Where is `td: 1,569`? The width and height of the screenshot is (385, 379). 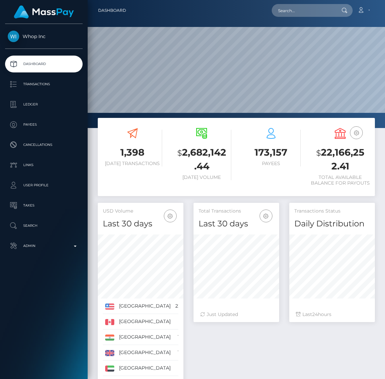 td: 1,569 is located at coordinates (182, 353).